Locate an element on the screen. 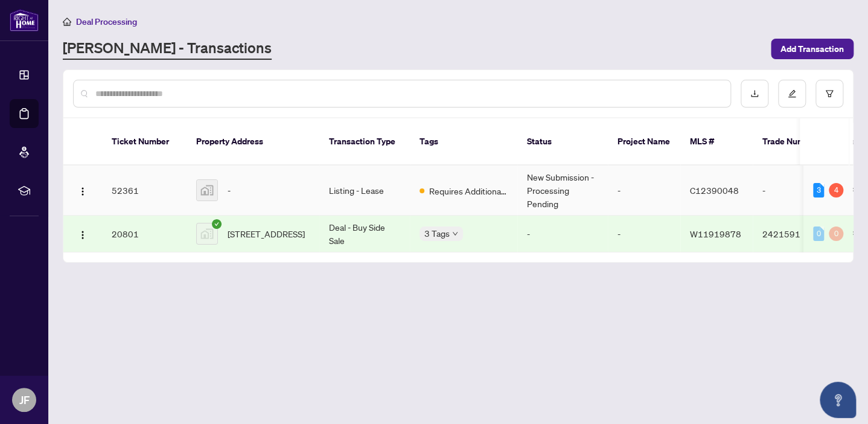 The height and width of the screenshot is (424, 868). button: Open asap is located at coordinates (838, 399).